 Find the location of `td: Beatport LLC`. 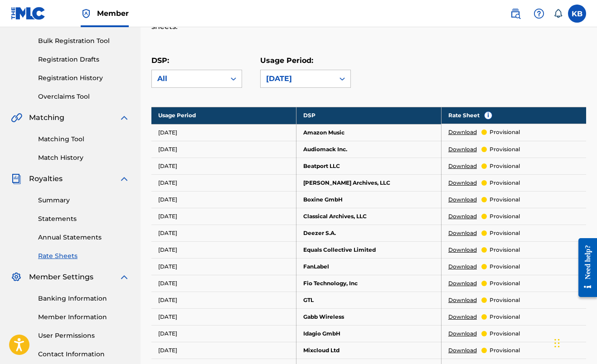

td: Beatport LLC is located at coordinates (369, 166).